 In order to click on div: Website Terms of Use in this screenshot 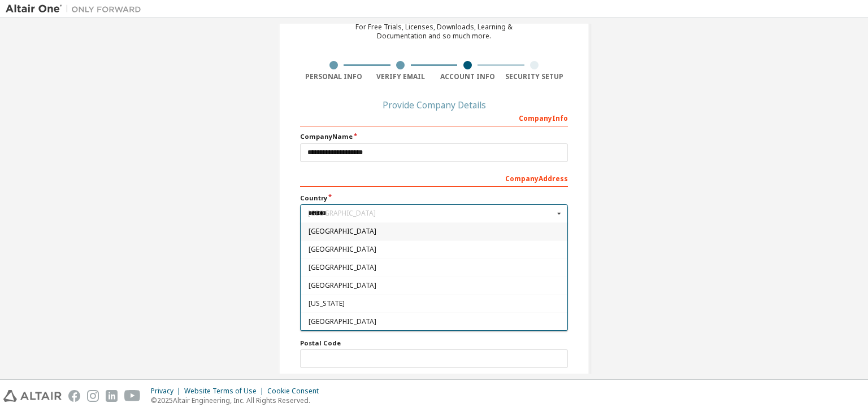, I will do `click(225, 391)`.